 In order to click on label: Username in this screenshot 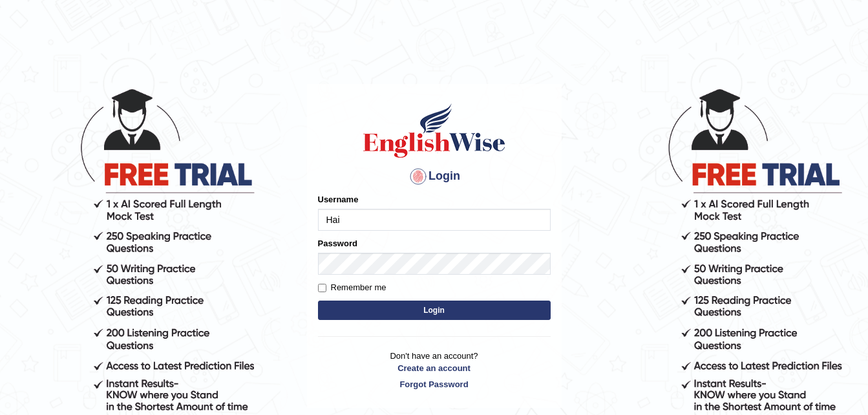, I will do `click(338, 199)`.